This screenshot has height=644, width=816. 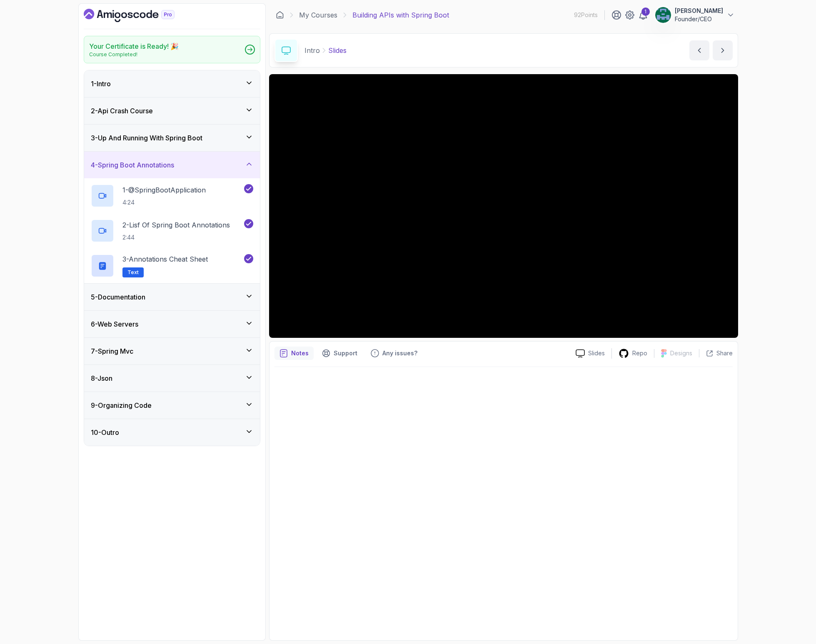 What do you see at coordinates (172, 138) in the screenshot?
I see `button: 3-Up And Running With Spring Boot` at bounding box center [172, 138].